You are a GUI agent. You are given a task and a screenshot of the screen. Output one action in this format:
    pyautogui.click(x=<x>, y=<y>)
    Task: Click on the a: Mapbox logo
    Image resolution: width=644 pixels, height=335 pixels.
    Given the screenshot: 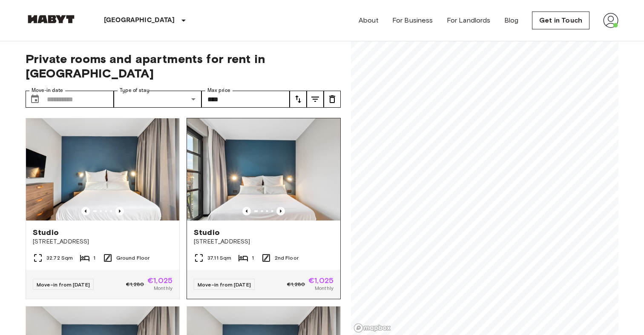 What is the action you would take?
    pyautogui.click(x=372, y=328)
    